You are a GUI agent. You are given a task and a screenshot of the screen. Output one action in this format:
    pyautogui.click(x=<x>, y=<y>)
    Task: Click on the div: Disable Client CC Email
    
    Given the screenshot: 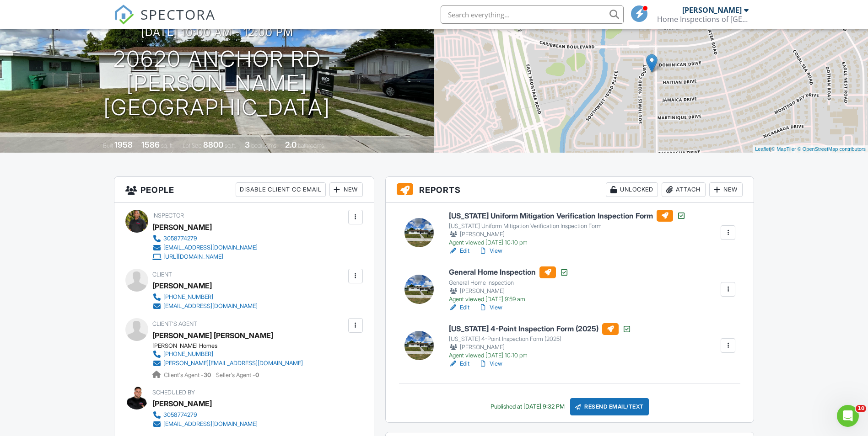 What is the action you would take?
    pyautogui.click(x=280, y=190)
    